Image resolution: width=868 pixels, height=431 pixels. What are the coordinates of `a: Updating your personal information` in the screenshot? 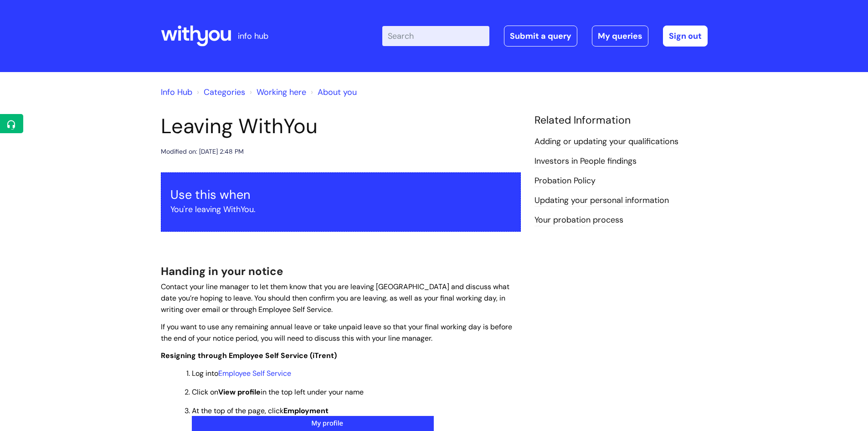 It's located at (602, 201).